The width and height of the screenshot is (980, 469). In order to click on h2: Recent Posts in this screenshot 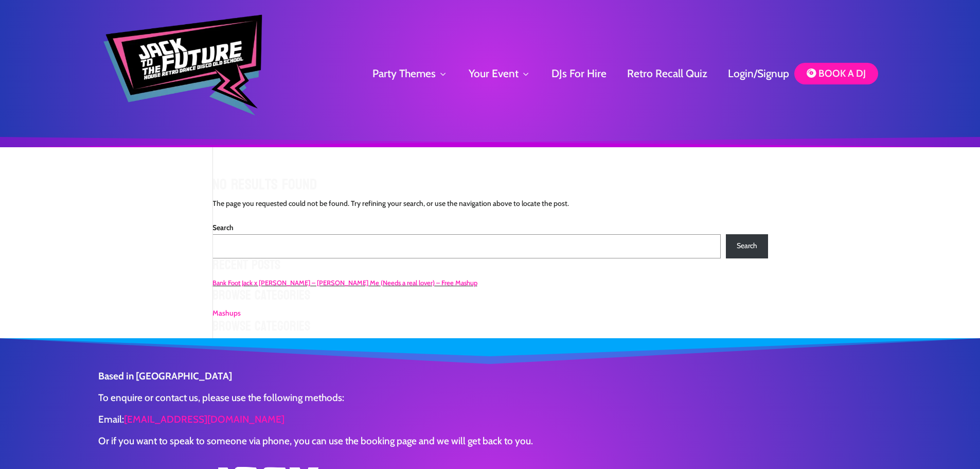, I will do `click(490, 267)`.